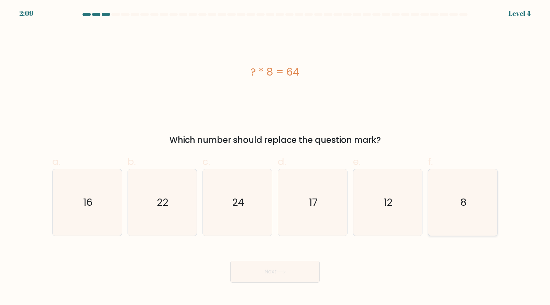 This screenshot has width=550, height=305. What do you see at coordinates (313, 202) in the screenshot?
I see `text: 17` at bounding box center [313, 202].